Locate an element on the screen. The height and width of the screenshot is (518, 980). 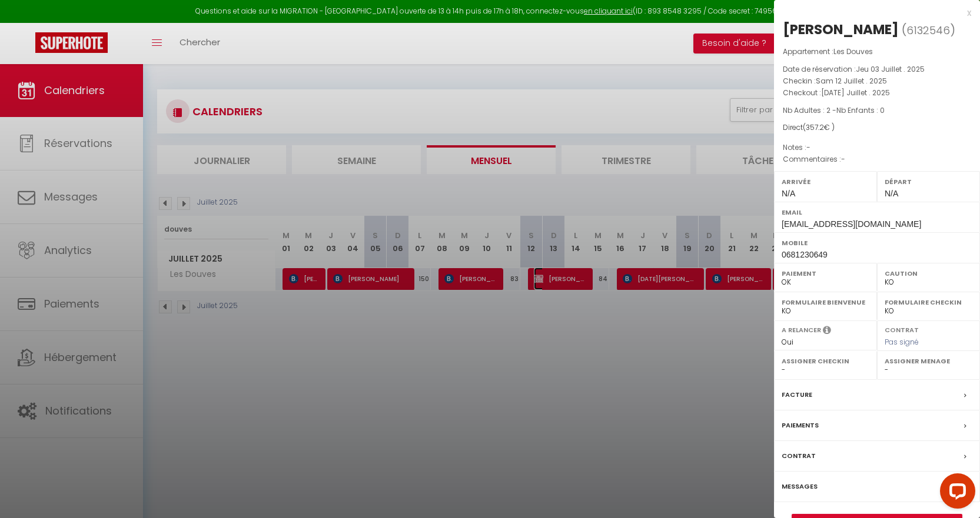
label: Email is located at coordinates (877, 212).